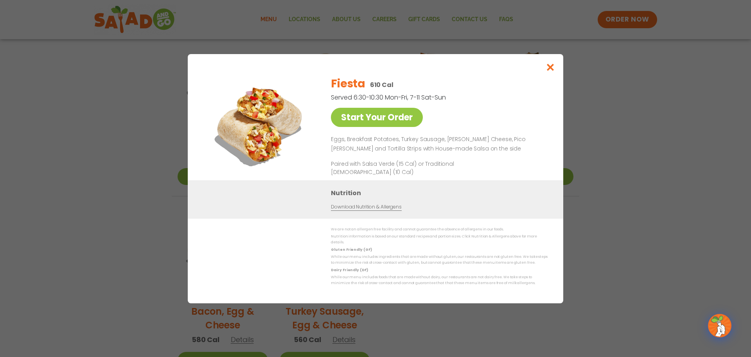 The image size is (751, 357). Describe the element at coordinates (366, 206) in the screenshot. I see `a: Download Nutrition & Allergens` at that location.